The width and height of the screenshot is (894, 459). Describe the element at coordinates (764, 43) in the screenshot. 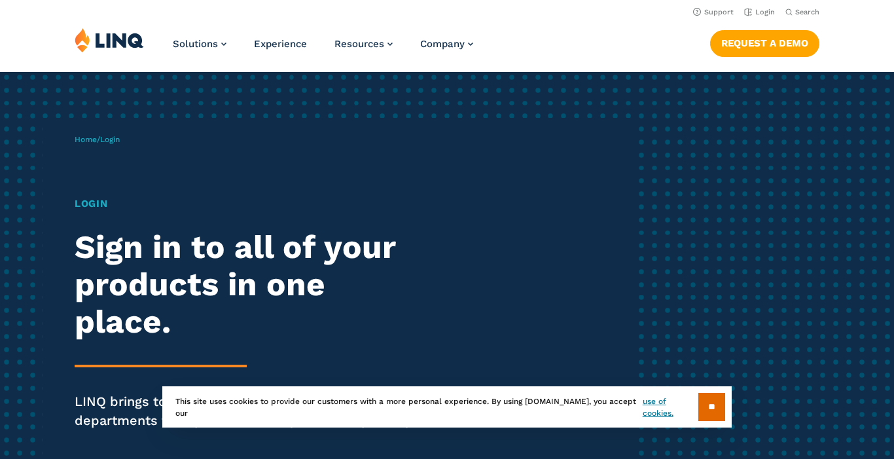

I see `a: Request a Demo` at that location.